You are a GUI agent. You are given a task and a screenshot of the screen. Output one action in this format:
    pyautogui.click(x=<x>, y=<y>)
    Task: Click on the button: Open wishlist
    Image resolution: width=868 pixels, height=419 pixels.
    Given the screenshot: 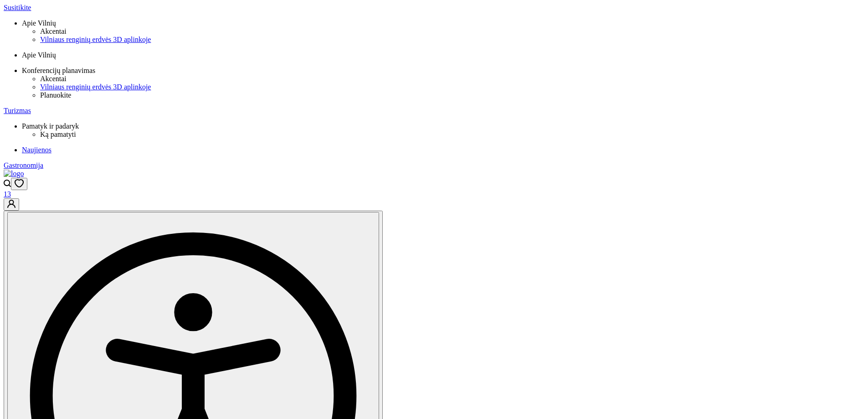 What is the action you would take?
    pyautogui.click(x=19, y=184)
    